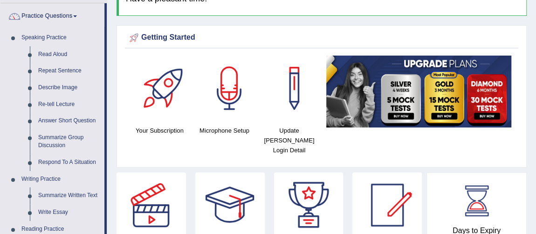  I want to click on a: Writing Practice, so click(61, 179).